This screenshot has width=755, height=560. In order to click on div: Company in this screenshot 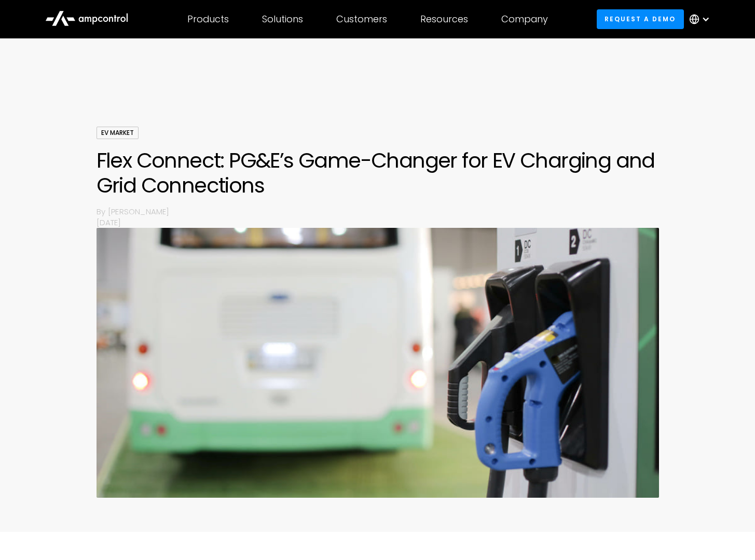, I will do `click(524, 19)`.